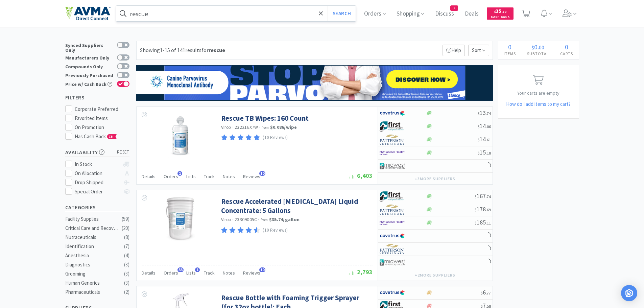  I want to click on span: . 18, so click(488, 153).